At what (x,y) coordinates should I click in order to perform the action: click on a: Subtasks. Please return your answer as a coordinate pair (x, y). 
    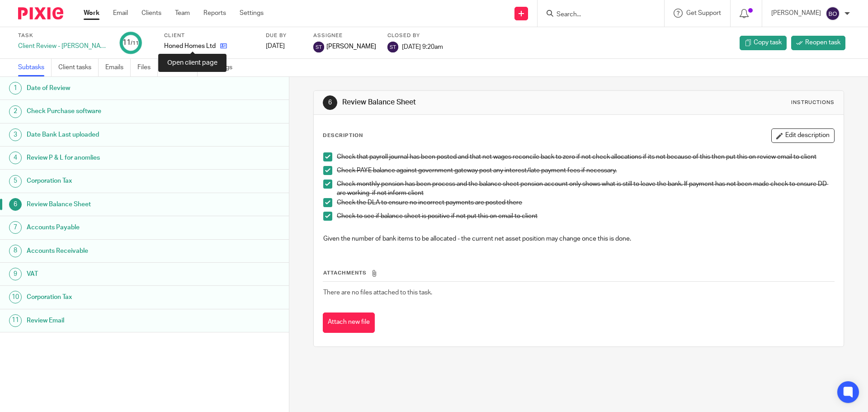
    Looking at the image, I should click on (35, 67).